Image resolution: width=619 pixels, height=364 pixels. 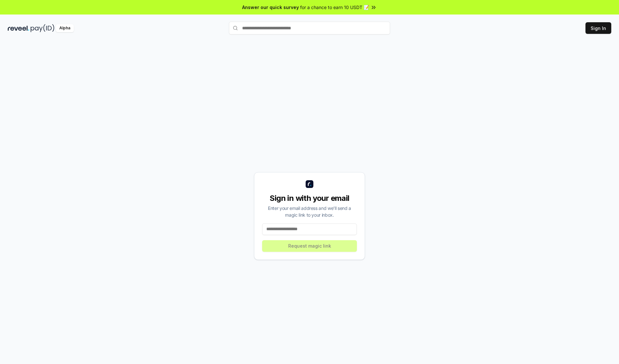 I want to click on span: for a chance to earn 10 USDT 📝, so click(x=335, y=7).